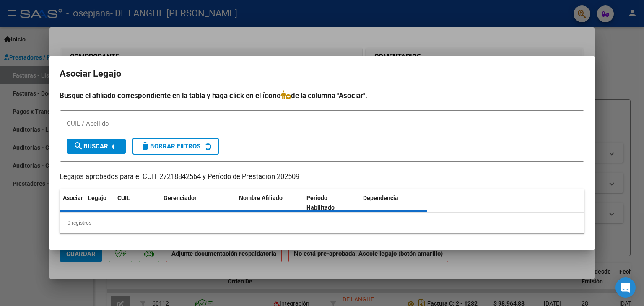 The height and width of the screenshot is (306, 644). I want to click on span: Asociar, so click(73, 198).